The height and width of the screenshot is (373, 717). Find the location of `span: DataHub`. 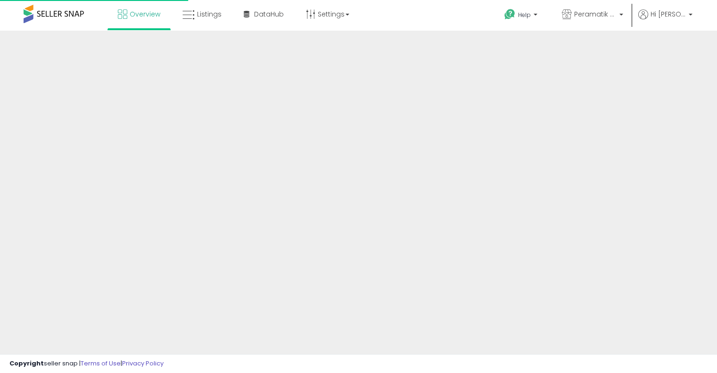

span: DataHub is located at coordinates (269, 14).